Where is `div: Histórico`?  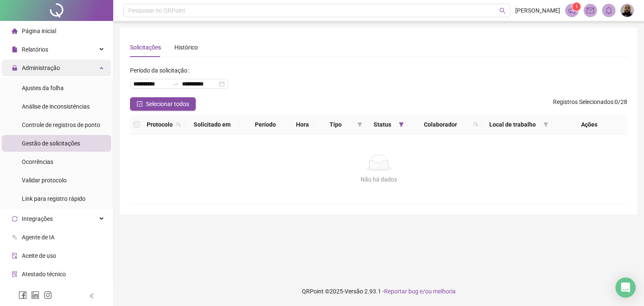 div: Histórico is located at coordinates (186, 47).